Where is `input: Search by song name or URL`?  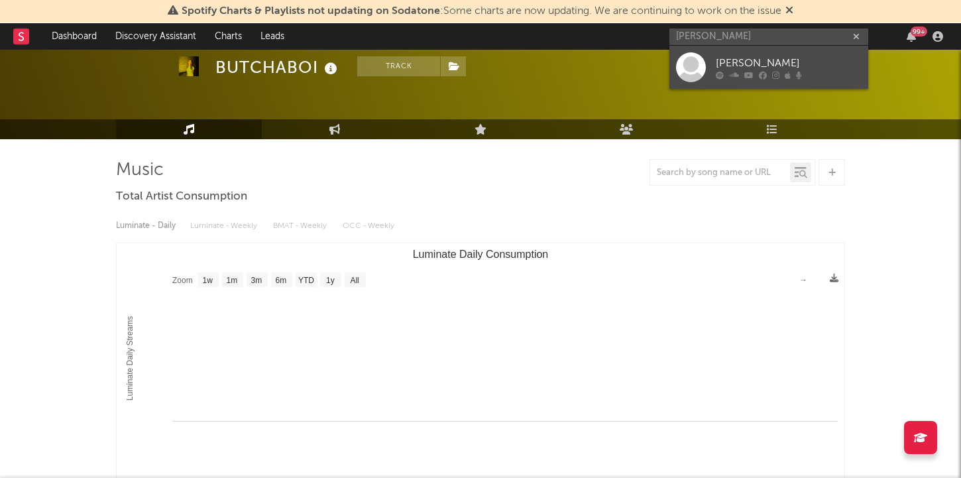 input: Search by song name or URL is located at coordinates (720, 173).